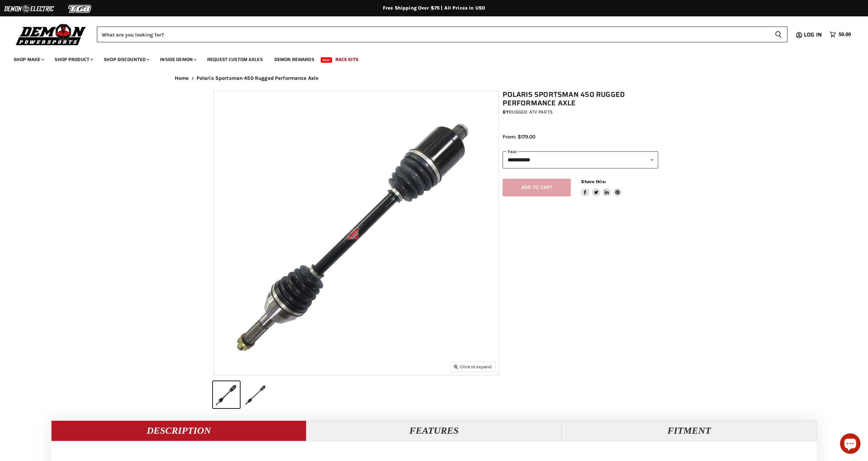 The height and width of the screenshot is (461, 868). What do you see at coordinates (473, 366) in the screenshot?
I see `button: Click to expand` at bounding box center [473, 366].